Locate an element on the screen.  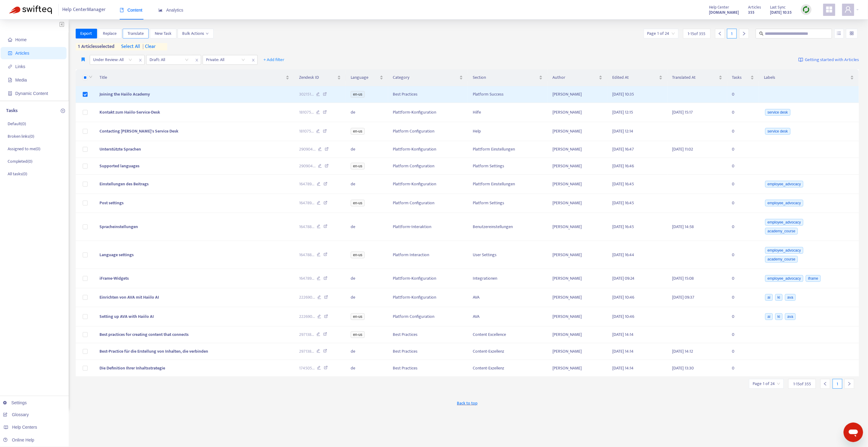
span: Bulk Actions is located at coordinates (195, 34).